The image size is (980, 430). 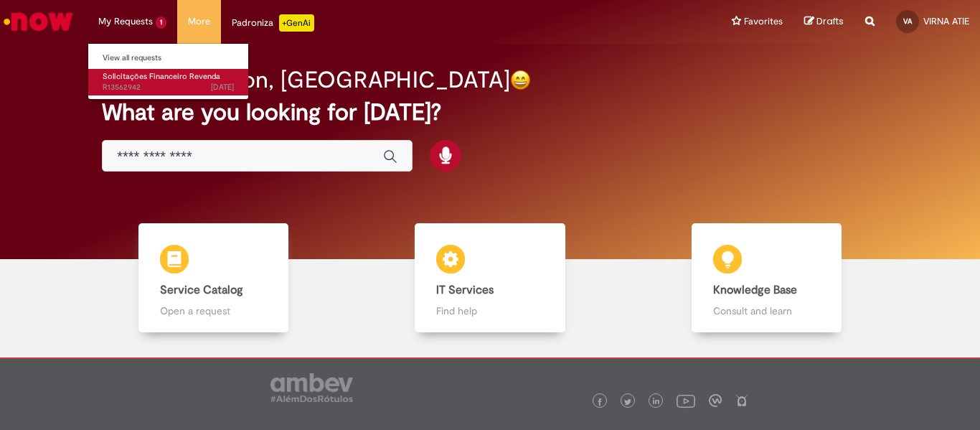 I want to click on a: Service Catalog Open a request, so click(x=213, y=277).